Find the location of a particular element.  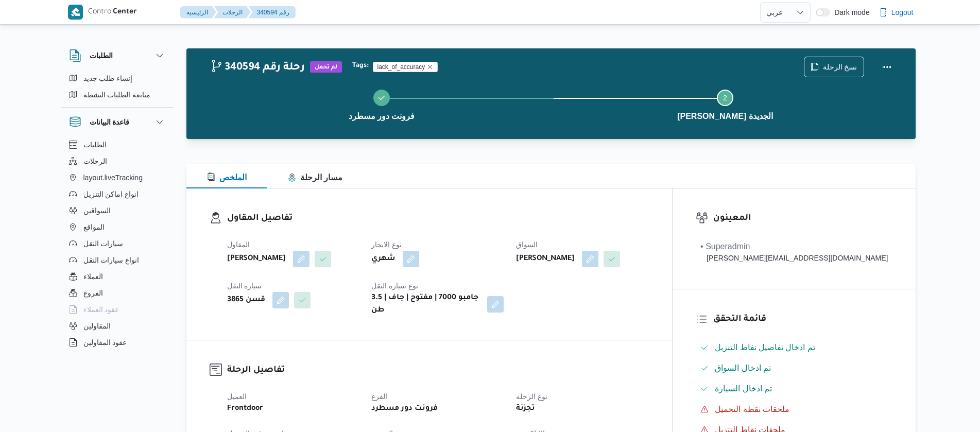

button: Actions is located at coordinates (887, 67).